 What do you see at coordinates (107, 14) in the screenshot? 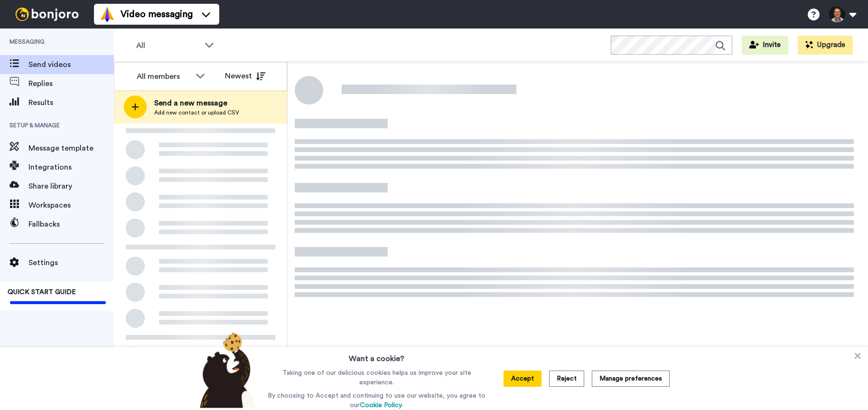
I see `img: vm-color.svg` at bounding box center [107, 14].